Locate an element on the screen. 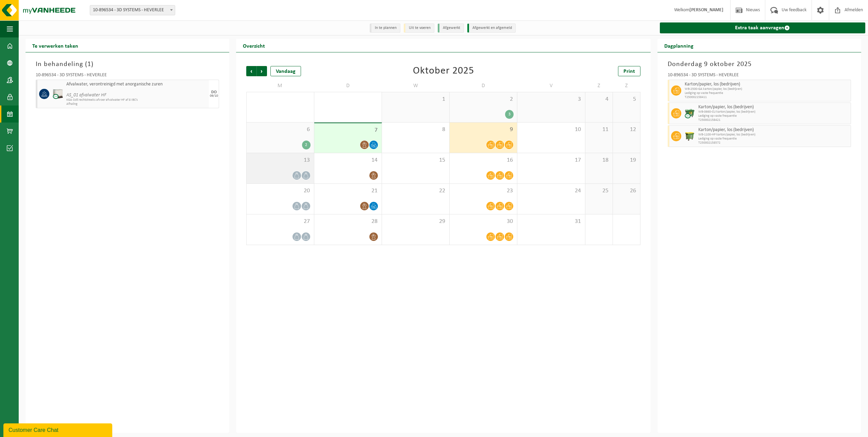 Image resolution: width=868 pixels, height=437 pixels. div: DO is located at coordinates (214, 92).